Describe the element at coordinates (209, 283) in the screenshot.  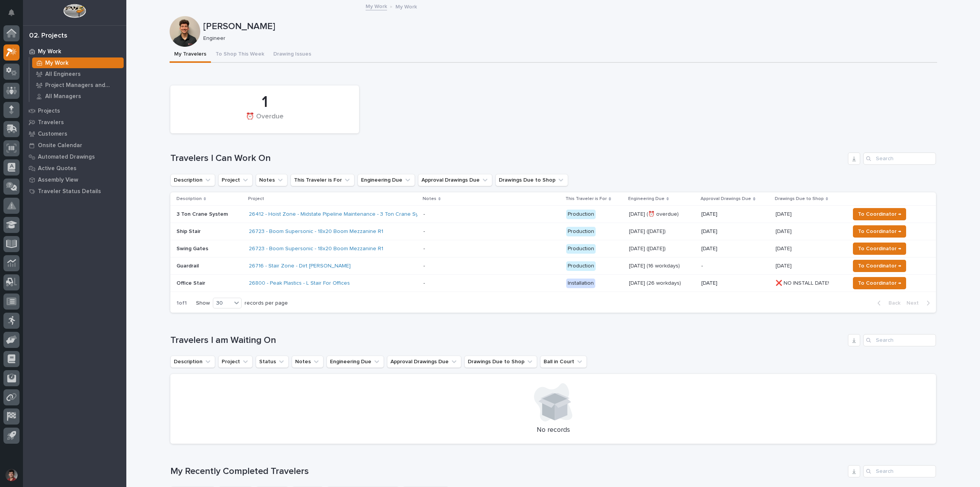
I see `p: Office Stair` at that location.